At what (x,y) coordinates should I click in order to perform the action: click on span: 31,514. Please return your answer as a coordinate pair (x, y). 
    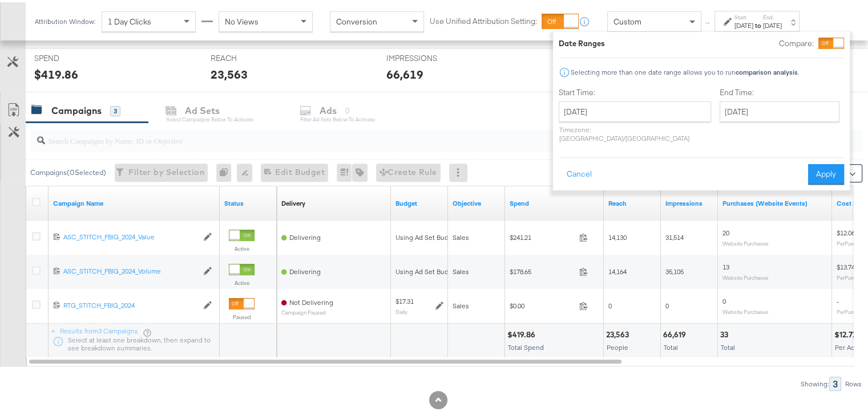
    Looking at the image, I should click on (674, 235).